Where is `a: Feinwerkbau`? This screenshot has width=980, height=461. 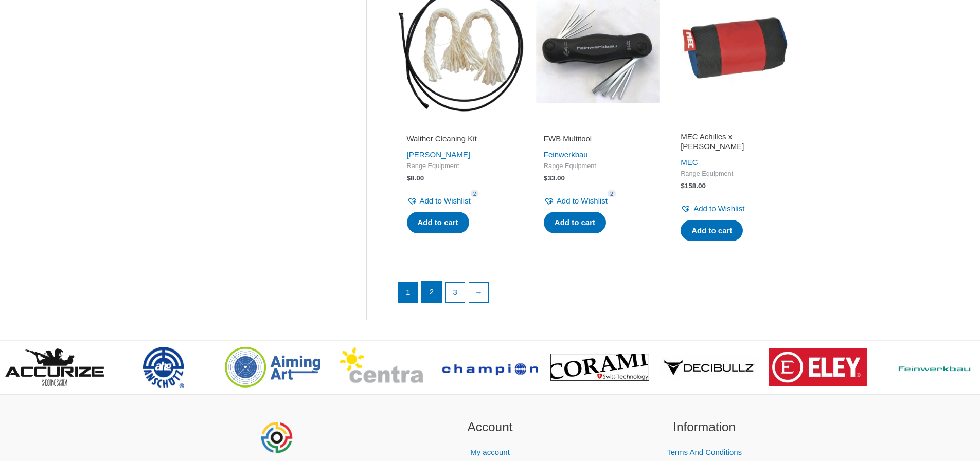
a: Feinwerkbau is located at coordinates (566, 155).